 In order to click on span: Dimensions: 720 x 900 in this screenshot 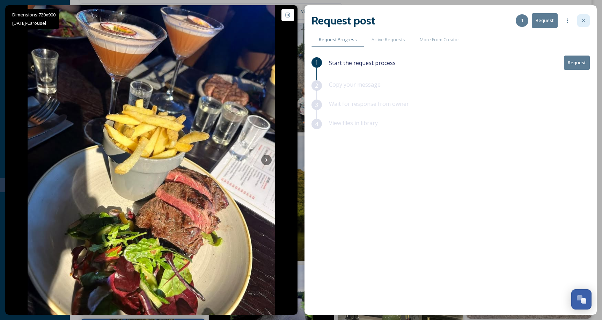, I will do `click(34, 15)`.